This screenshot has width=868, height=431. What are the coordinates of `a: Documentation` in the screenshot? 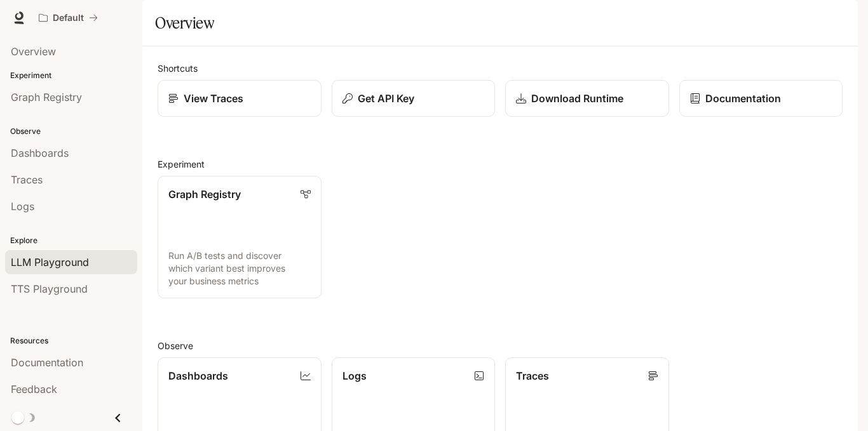 It's located at (761, 98).